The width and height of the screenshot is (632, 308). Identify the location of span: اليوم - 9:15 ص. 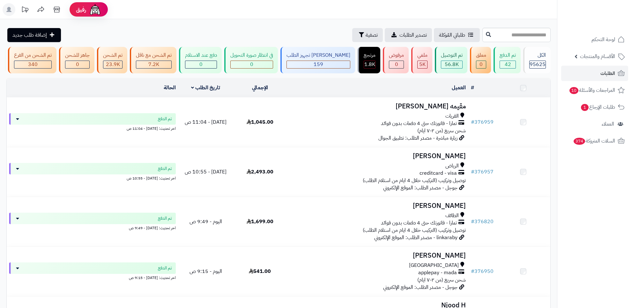
(206, 272).